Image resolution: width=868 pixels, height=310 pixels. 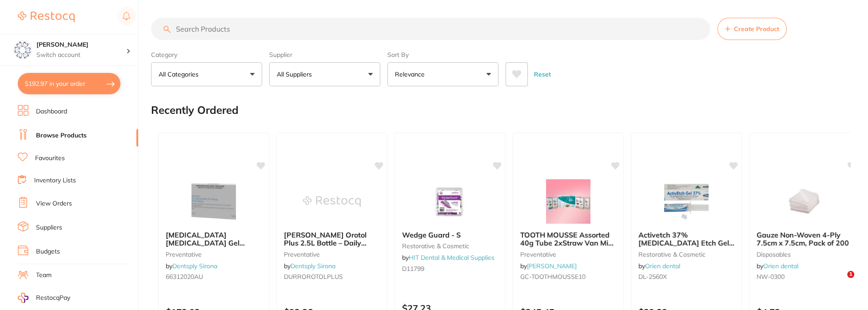 I want to click on b: TOOTH MOUSSE Assorted 40g Tube 2xStraw Van Mint Melon Tfrutti, so click(x=568, y=239).